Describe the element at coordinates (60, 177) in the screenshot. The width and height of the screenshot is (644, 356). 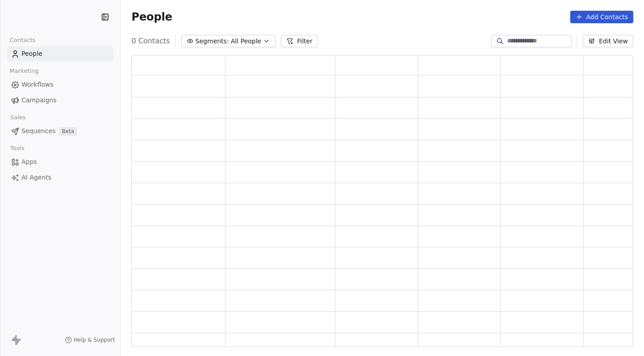
I see `a: AI Agents` at that location.